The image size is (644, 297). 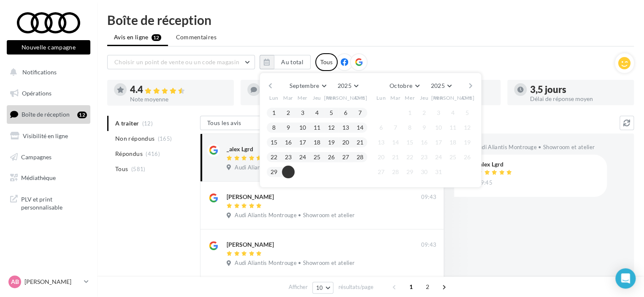 What do you see at coordinates (48, 114) in the screenshot?
I see `a: Boîte de réception12` at bounding box center [48, 114].